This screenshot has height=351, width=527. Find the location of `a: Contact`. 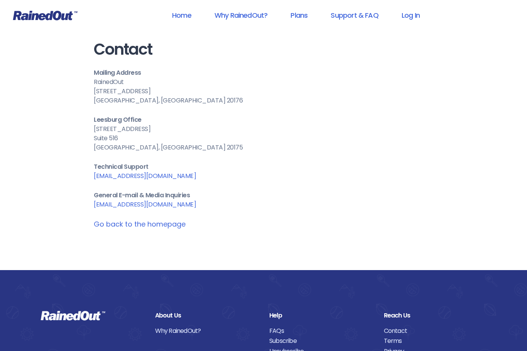

a: Contact is located at coordinates (435, 331).